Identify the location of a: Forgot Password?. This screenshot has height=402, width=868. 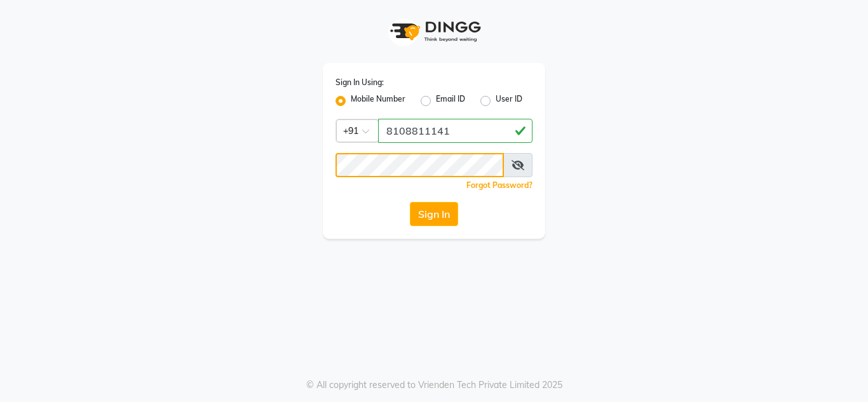
(500, 185).